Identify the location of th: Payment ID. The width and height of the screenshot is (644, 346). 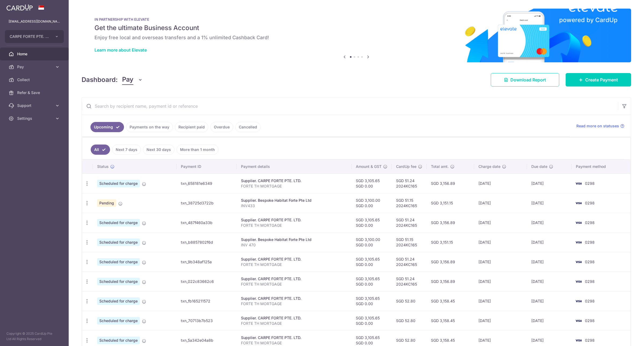
(207, 167).